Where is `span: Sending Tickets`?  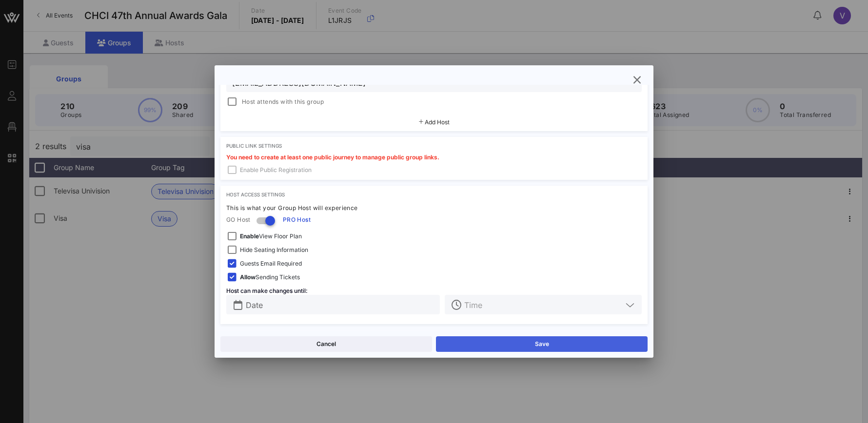
span: Sending Tickets is located at coordinates (270, 278).